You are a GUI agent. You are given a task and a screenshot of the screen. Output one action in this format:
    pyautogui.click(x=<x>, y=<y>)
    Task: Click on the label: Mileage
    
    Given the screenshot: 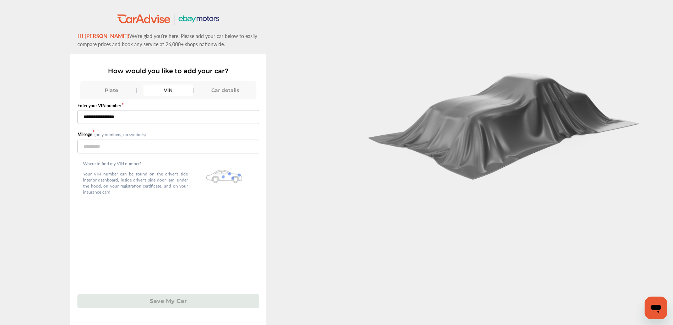 What is the action you would take?
    pyautogui.click(x=86, y=134)
    